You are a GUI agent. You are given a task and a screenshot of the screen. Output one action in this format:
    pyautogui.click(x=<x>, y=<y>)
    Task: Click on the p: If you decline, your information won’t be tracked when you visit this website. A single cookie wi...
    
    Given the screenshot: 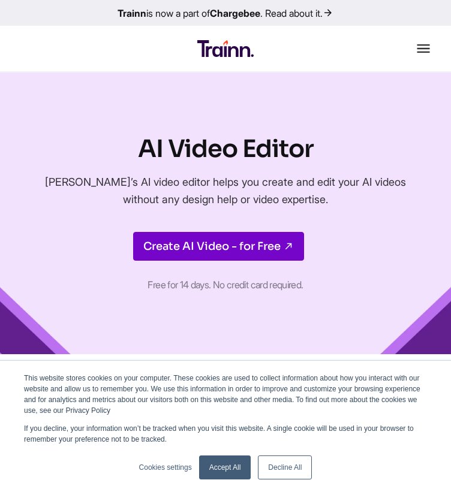 What is the action you would take?
    pyautogui.click(x=225, y=434)
    